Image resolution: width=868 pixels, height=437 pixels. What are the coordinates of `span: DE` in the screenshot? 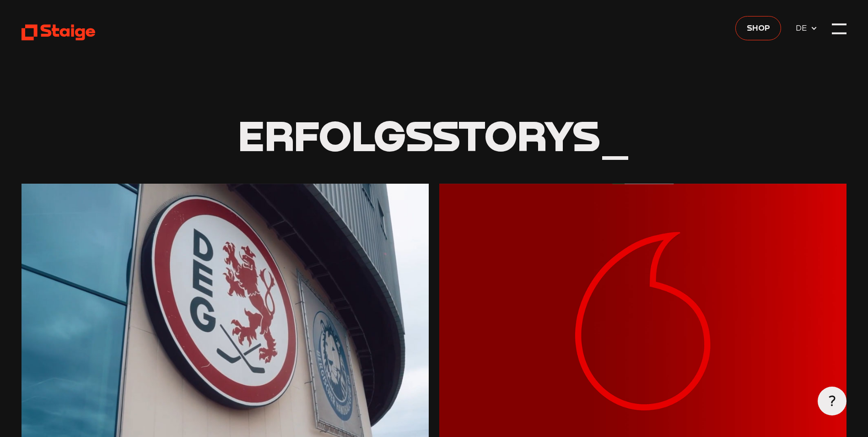 It's located at (804, 28).